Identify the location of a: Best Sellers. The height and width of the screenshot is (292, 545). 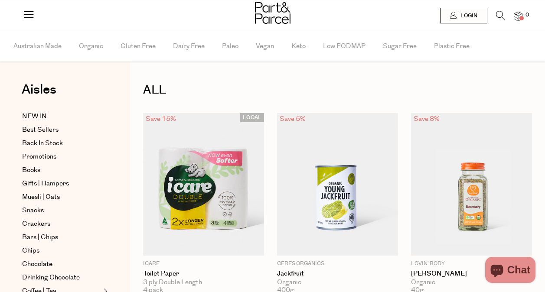
(62, 130).